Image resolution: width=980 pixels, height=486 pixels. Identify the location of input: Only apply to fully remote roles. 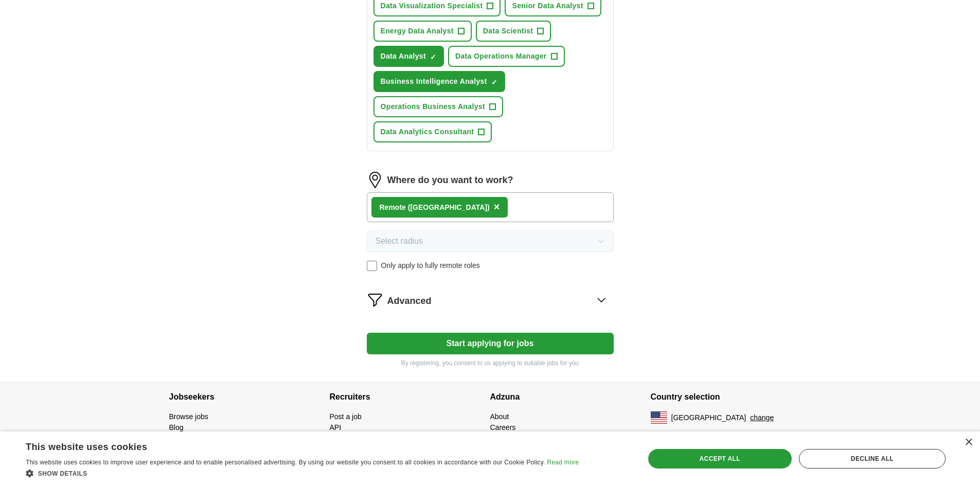
(372, 266).